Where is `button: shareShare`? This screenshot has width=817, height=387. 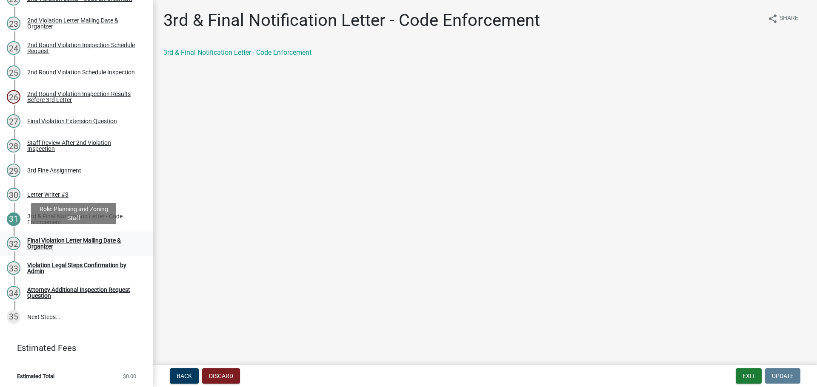
button: shareShare is located at coordinates (783, 18).